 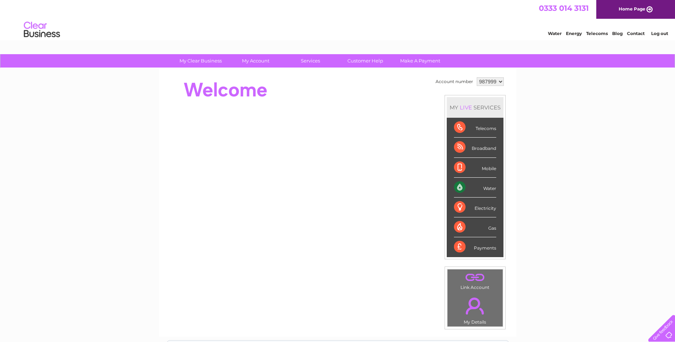 I want to click on a: Make A Payment, so click(x=420, y=61).